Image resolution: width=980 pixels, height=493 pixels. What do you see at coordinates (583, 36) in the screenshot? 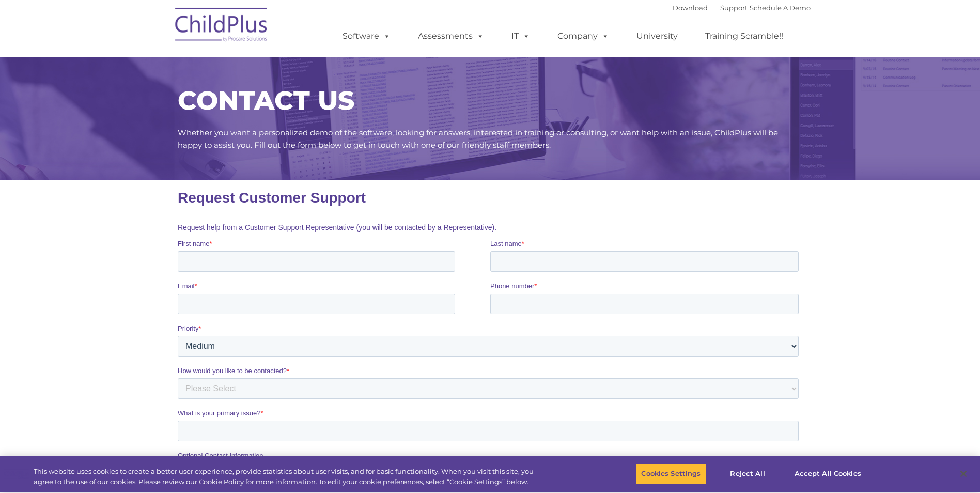
I see `a: Company` at bounding box center [583, 36].